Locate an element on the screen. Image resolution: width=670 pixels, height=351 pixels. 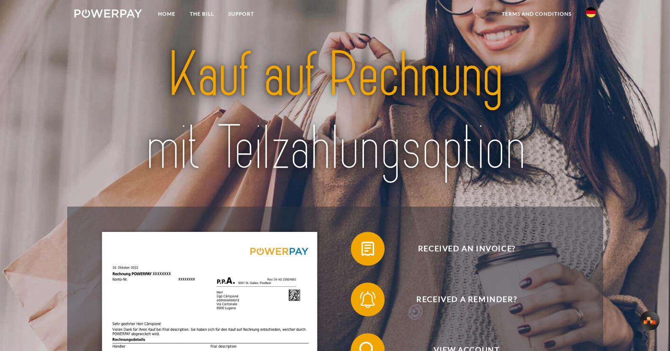
button: Received an invoice? is located at coordinates (461, 249).